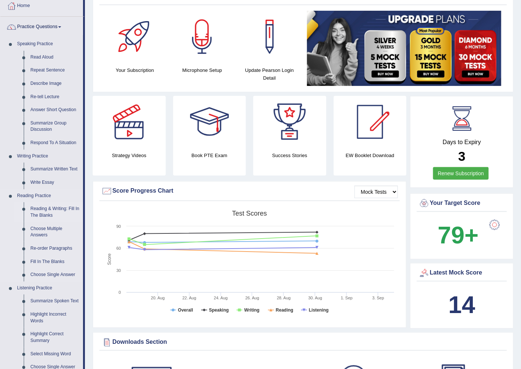 The width and height of the screenshot is (521, 369). I want to click on tspan: 3. Sep, so click(378, 298).